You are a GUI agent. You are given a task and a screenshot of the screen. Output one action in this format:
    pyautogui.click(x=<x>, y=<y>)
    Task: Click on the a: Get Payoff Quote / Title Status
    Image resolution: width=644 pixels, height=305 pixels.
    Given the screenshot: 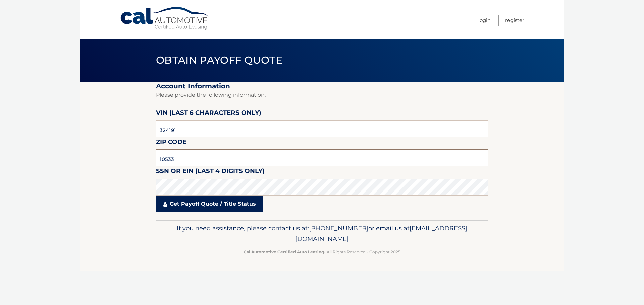 What is the action you would take?
    pyautogui.click(x=210, y=204)
    